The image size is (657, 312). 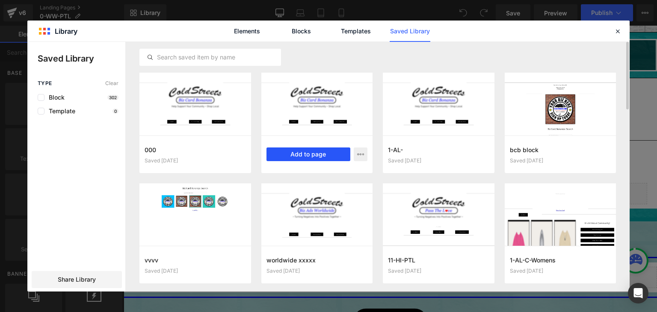 I want to click on span: Our Sponsors, so click(x=267, y=212).